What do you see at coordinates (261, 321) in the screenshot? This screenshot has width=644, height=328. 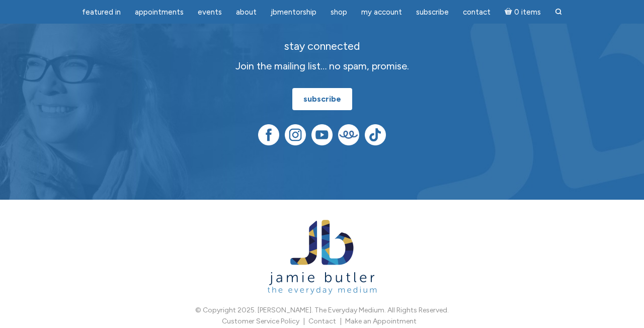 I see `a: Customer Service Policy` at bounding box center [261, 321].